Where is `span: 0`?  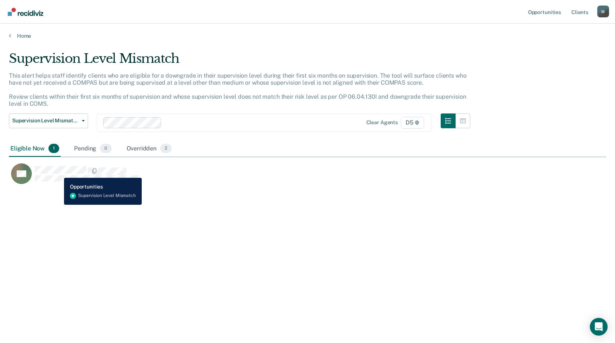
span: 0 is located at coordinates (105, 149).